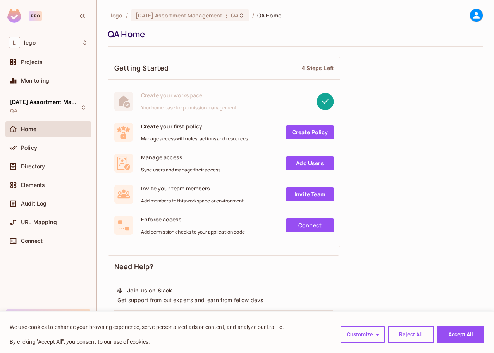 This screenshot has height=353, width=494. Describe the element at coordinates (269, 15) in the screenshot. I see `span: QA Home` at that location.